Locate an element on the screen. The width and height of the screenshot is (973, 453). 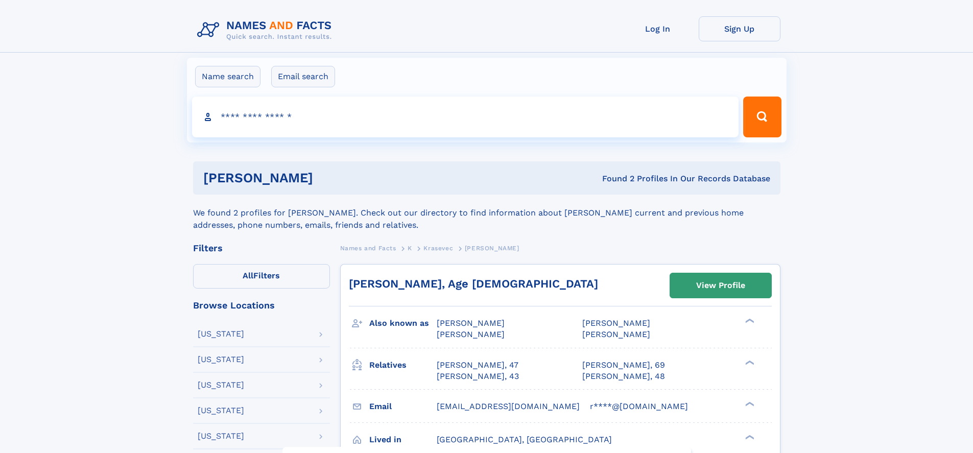
a: Sign Up is located at coordinates (739, 29).